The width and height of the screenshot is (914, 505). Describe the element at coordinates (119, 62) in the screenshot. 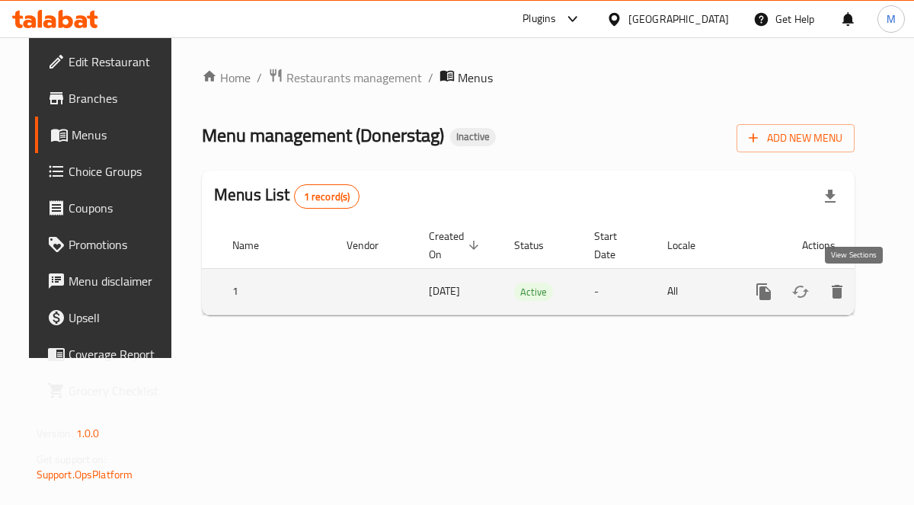

I see `span: Edit Restaurant` at that location.